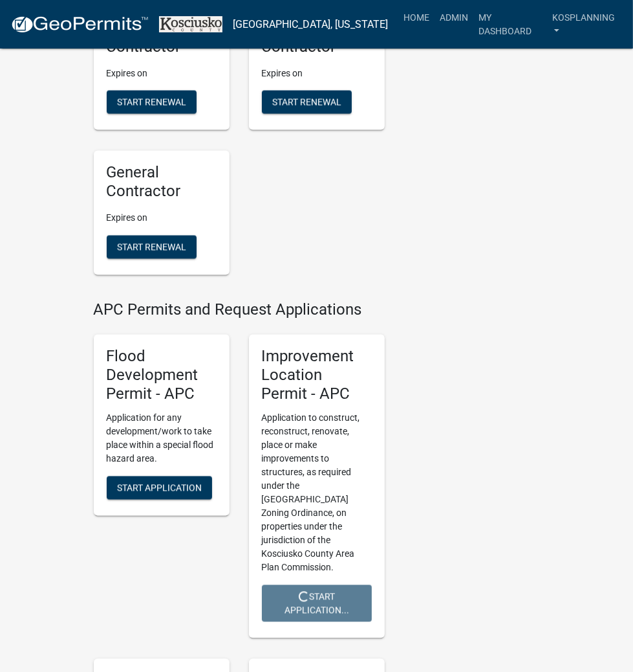  Describe the element at coordinates (510, 24) in the screenshot. I see `a: My Dashboard` at that location.